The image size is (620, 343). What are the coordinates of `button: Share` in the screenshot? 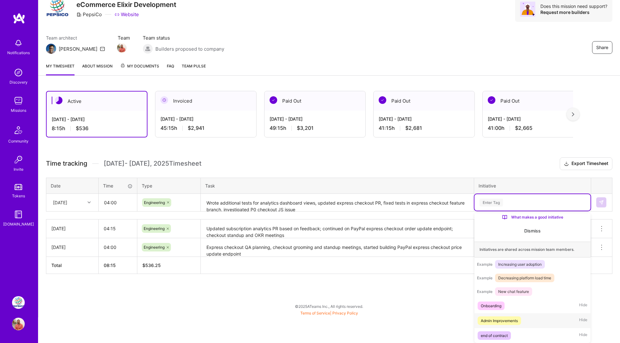 It's located at (602, 48).